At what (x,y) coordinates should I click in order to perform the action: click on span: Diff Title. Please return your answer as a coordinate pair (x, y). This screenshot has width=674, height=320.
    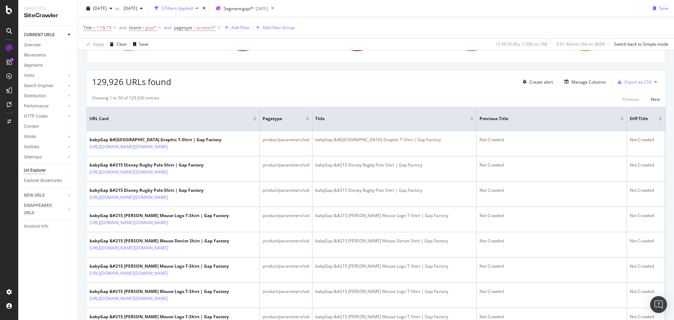
    Looking at the image, I should click on (639, 119).